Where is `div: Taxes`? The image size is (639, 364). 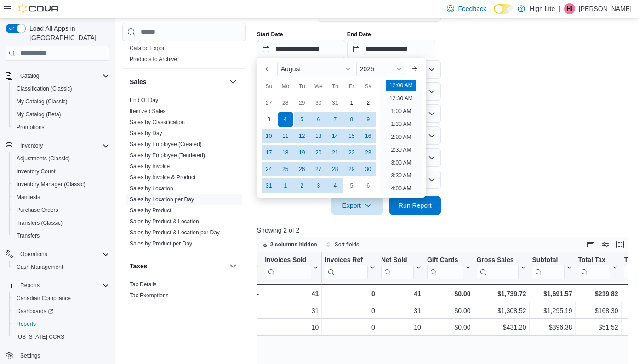
div: Taxes is located at coordinates (184, 292).